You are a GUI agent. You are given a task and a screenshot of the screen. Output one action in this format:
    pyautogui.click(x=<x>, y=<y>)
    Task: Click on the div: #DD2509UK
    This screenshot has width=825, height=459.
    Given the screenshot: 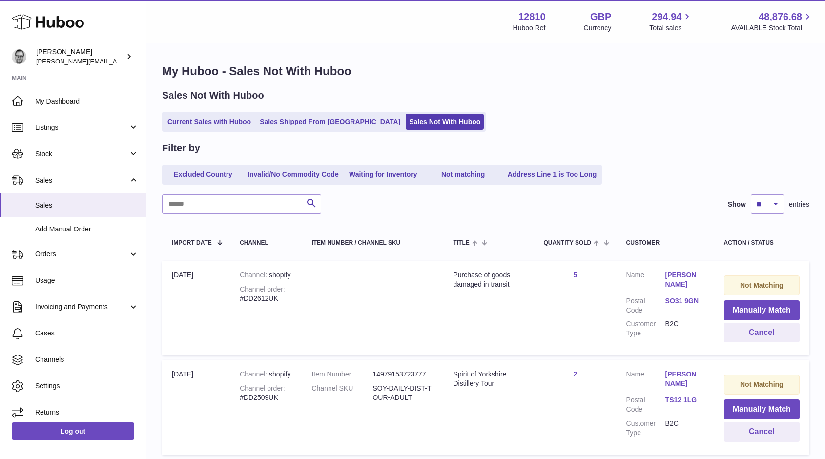 What is the action you would take?
    pyautogui.click(x=266, y=393)
    